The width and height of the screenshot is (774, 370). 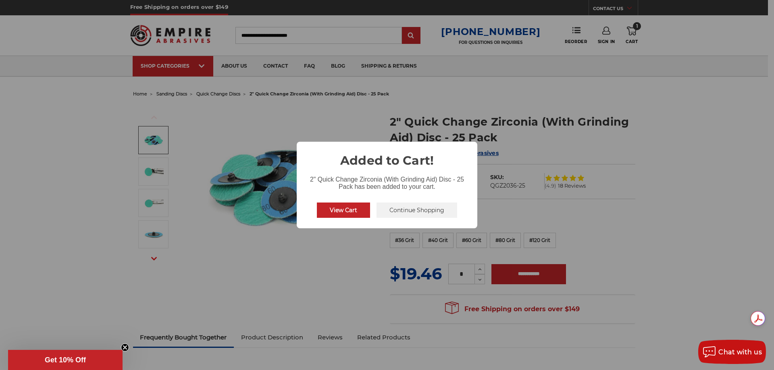 I want to click on span: Get 10% Off, so click(x=65, y=360).